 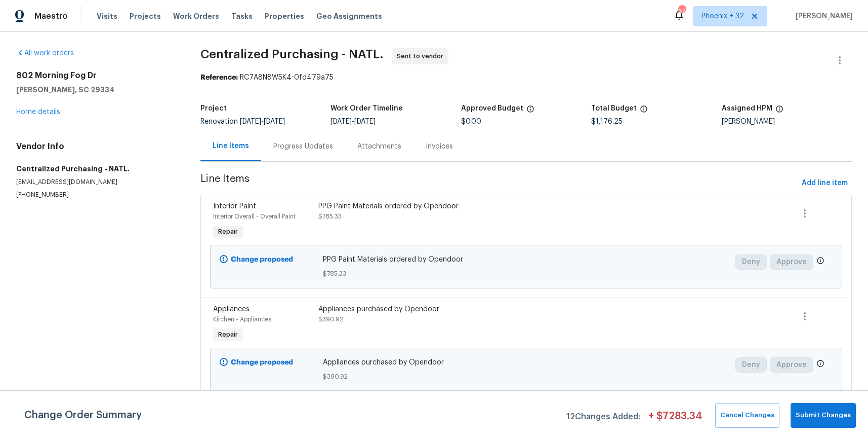 I want to click on span: Sent to vendor, so click(x=422, y=57).